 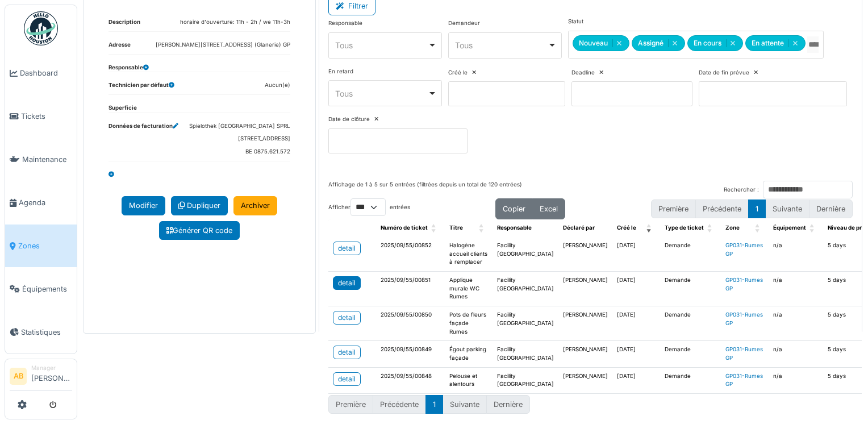 I want to click on td: 2025/09/55/00852, so click(x=410, y=254).